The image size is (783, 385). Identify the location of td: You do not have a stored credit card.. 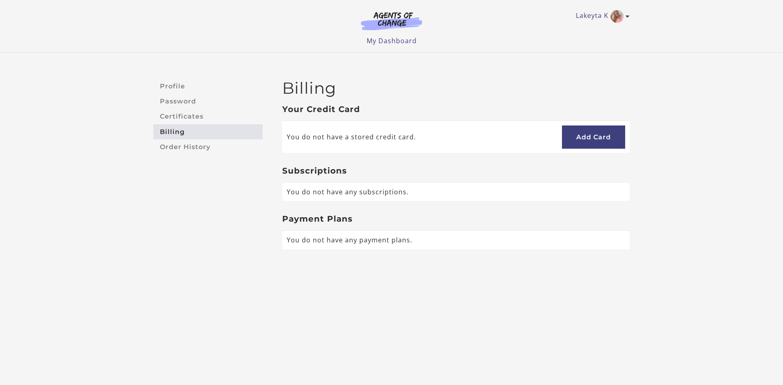
(398, 137).